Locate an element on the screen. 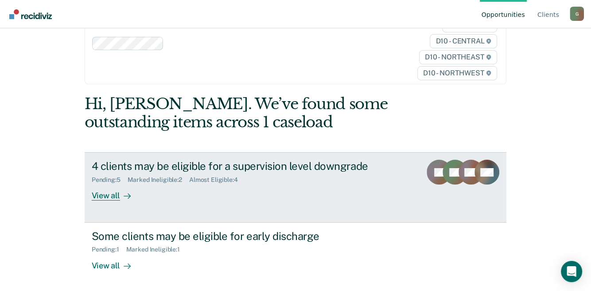  img: Recidiviz is located at coordinates (31, 14).